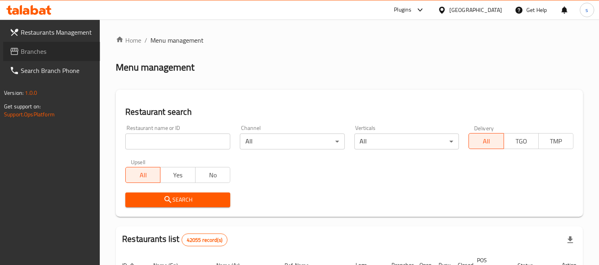 Image resolution: width=599 pixels, height=265 pixels. What do you see at coordinates (29, 115) in the screenshot?
I see `a: Support.OpsPlatform` at bounding box center [29, 115].